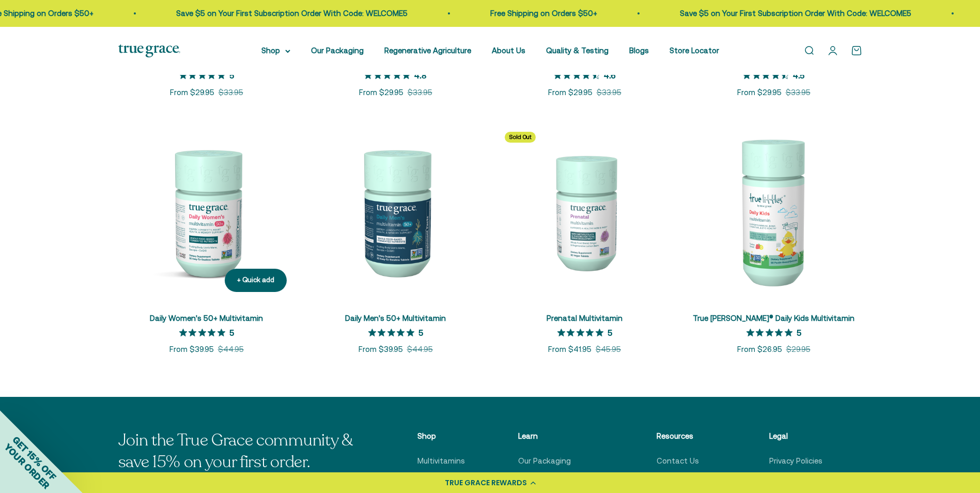 This screenshot has width=980, height=493. What do you see at coordinates (570, 349) in the screenshot?
I see `sale-price: From $41.95` at bounding box center [570, 349].